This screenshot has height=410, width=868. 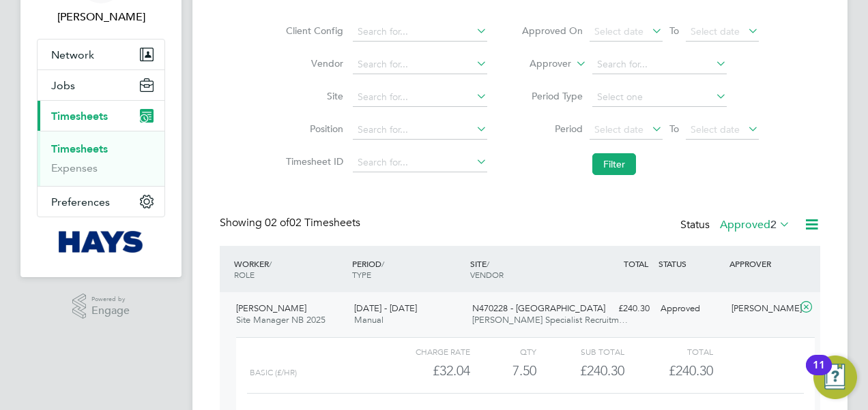 I want to click on span: Powered by, so click(x=111, y=299).